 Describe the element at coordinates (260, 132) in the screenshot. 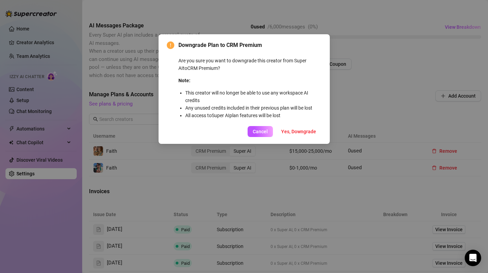

I see `span: Cancel` at that location.